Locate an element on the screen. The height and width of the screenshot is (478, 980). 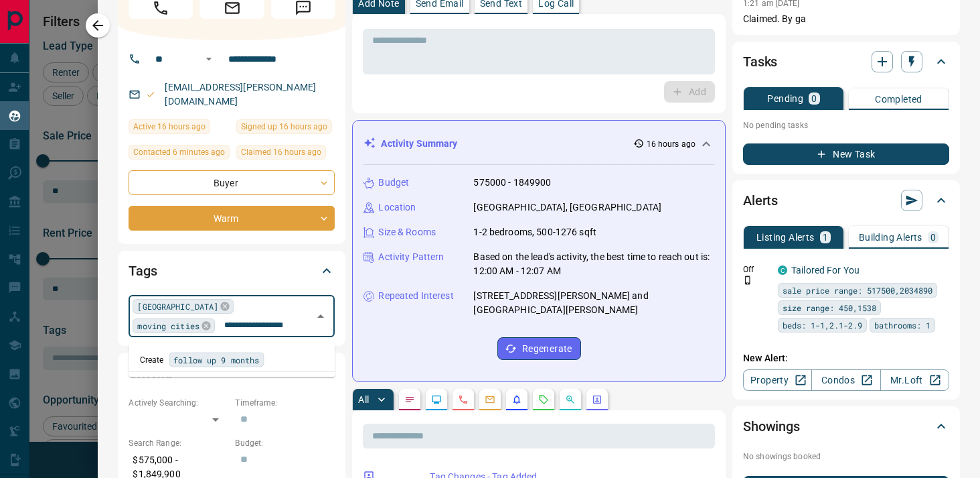
svg: Lead Browsing Activity is located at coordinates (437, 399).